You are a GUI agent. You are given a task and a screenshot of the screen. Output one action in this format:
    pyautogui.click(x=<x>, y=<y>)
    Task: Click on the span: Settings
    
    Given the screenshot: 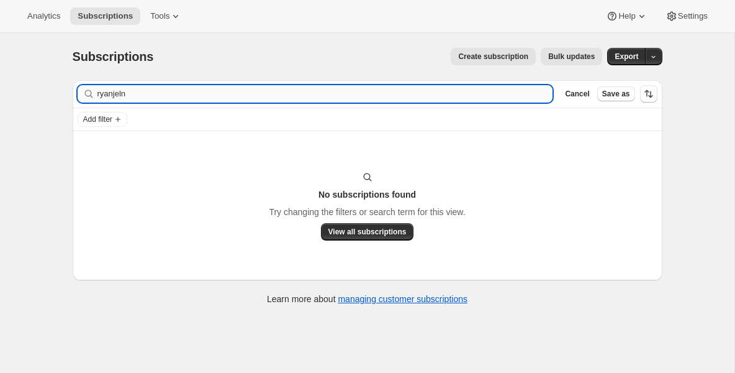 What is the action you would take?
    pyautogui.click(x=693, y=16)
    